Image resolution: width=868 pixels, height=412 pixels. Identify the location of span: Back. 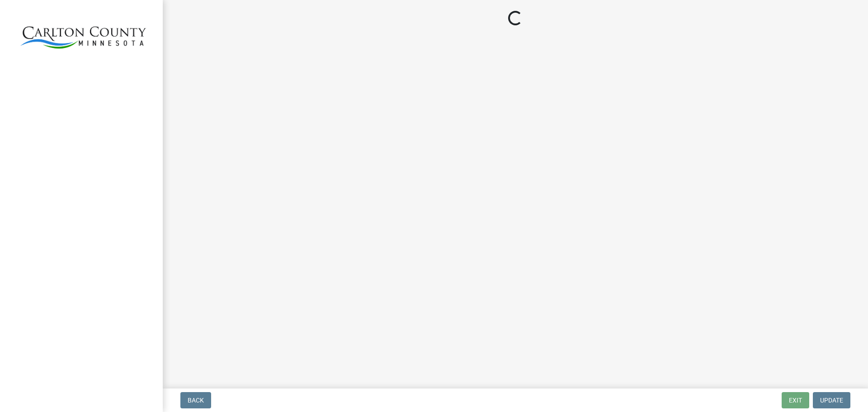
(196, 400).